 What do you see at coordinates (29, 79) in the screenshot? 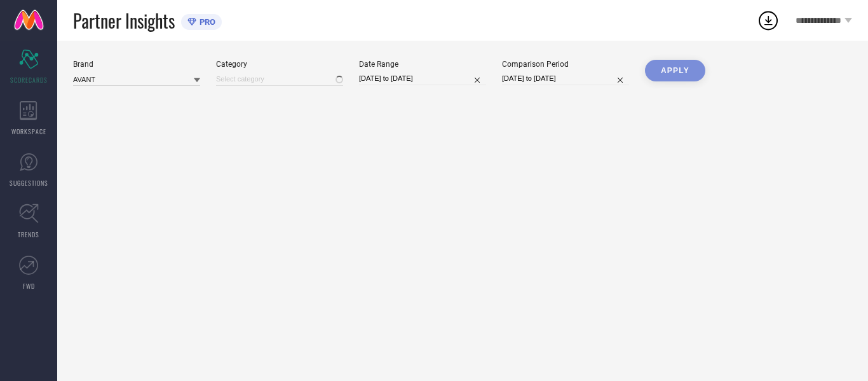
I see `span: SCORECARDS` at bounding box center [29, 79].